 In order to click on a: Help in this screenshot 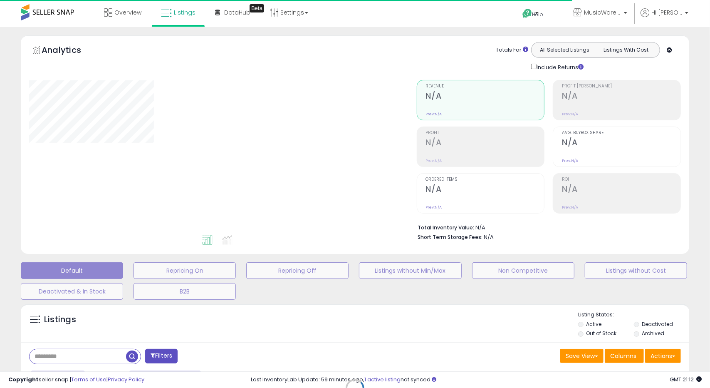, I will do `click(538, 15)`.